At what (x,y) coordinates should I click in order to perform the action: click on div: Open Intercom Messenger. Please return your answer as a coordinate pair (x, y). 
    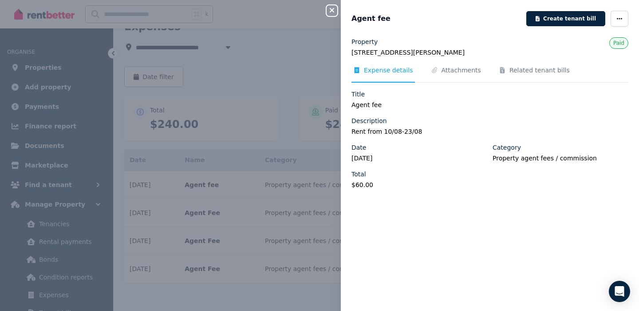
    Looking at the image, I should click on (620, 291).